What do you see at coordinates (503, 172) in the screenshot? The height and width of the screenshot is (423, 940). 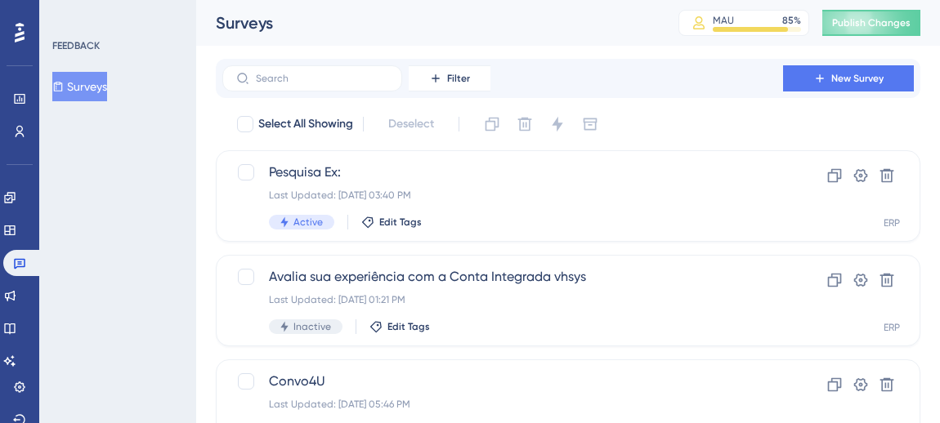 I see `span: Pesquisa Ex:` at bounding box center [503, 172].